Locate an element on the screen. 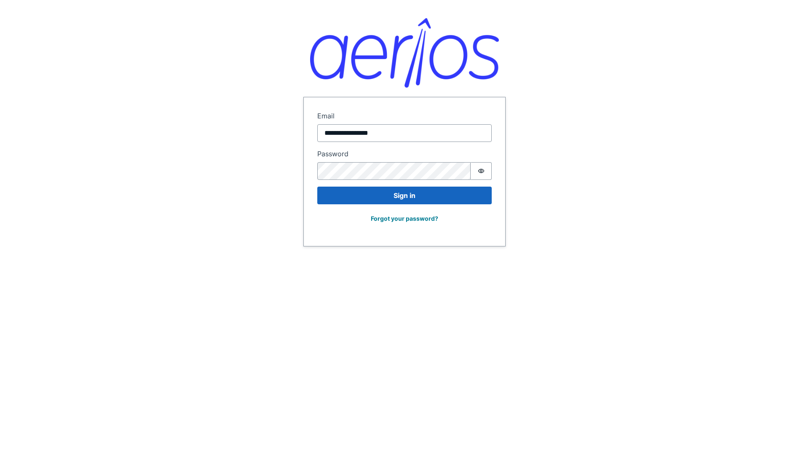 The height and width of the screenshot is (452, 809). img: Aerios logo is located at coordinates (405, 53).